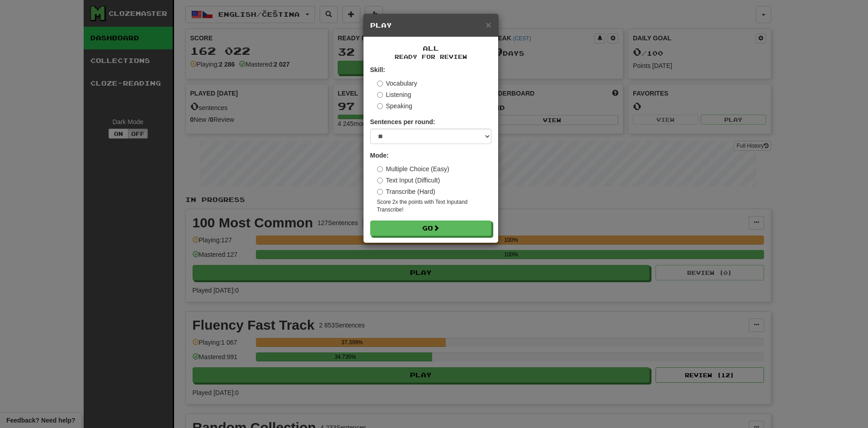  What do you see at coordinates (431, 25) in the screenshot?
I see `h5: Play` at bounding box center [431, 25].